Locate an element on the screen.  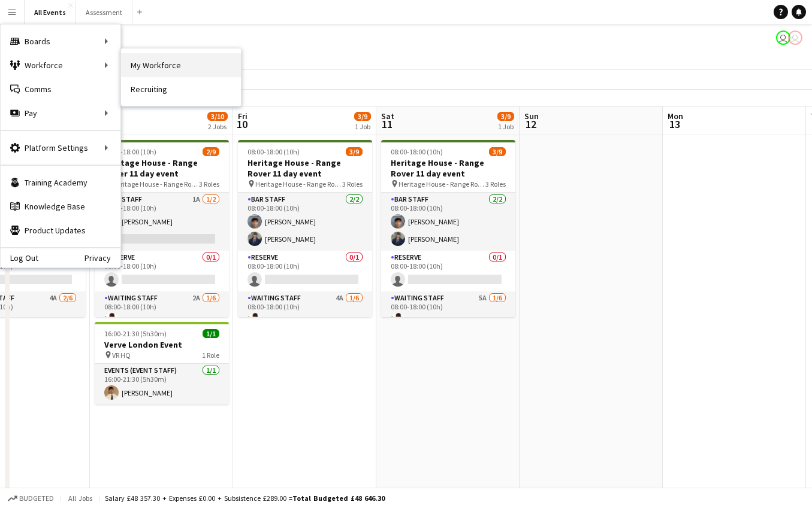
span: 2/9 is located at coordinates (211, 152).